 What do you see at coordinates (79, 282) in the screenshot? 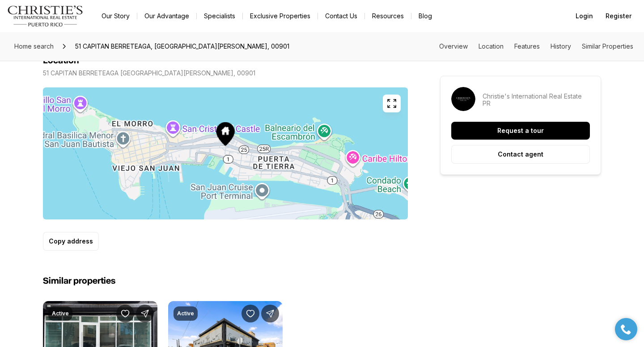
I see `h2: Similar properties` at bounding box center [79, 282].